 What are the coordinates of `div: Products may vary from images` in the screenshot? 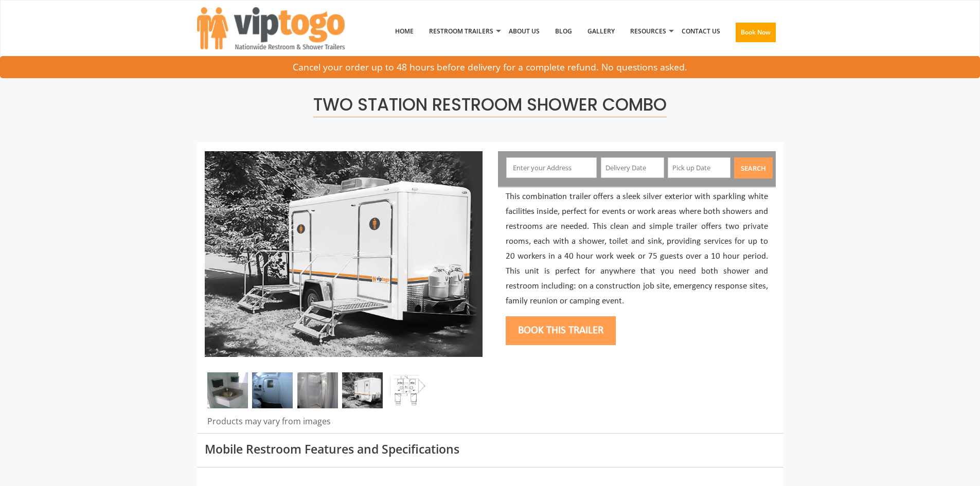 It's located at (343, 424).